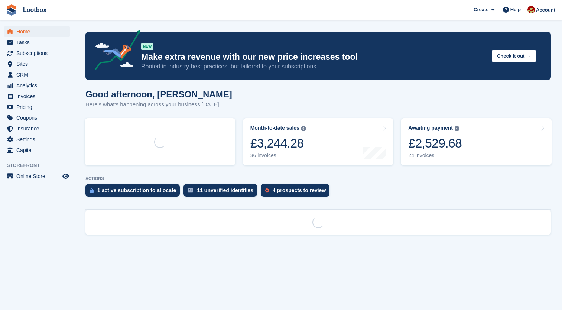  Describe the element at coordinates (40, 165) in the screenshot. I see `span: Storefront` at that location.